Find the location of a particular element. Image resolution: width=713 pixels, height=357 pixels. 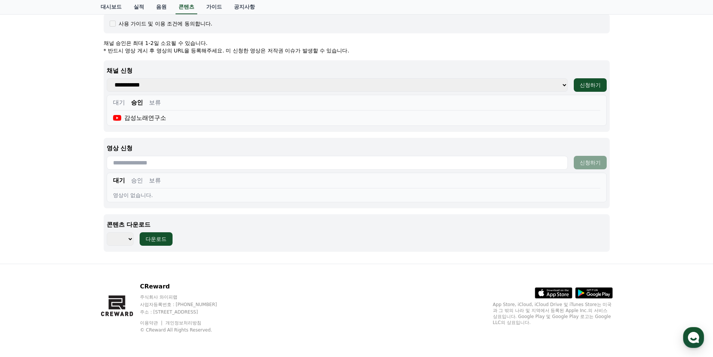

div: 다운로드 is located at coordinates (156, 239).